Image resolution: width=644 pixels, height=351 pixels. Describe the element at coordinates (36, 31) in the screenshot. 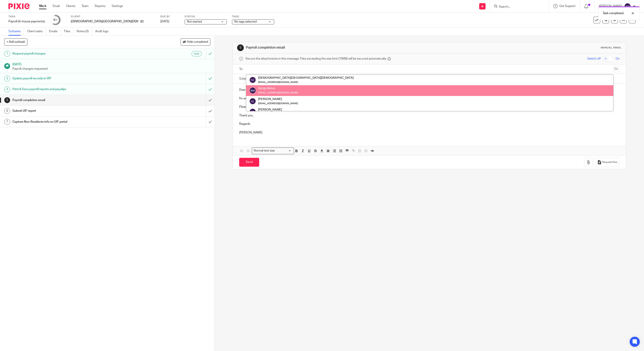

I see `a: Client tasks` at that location.